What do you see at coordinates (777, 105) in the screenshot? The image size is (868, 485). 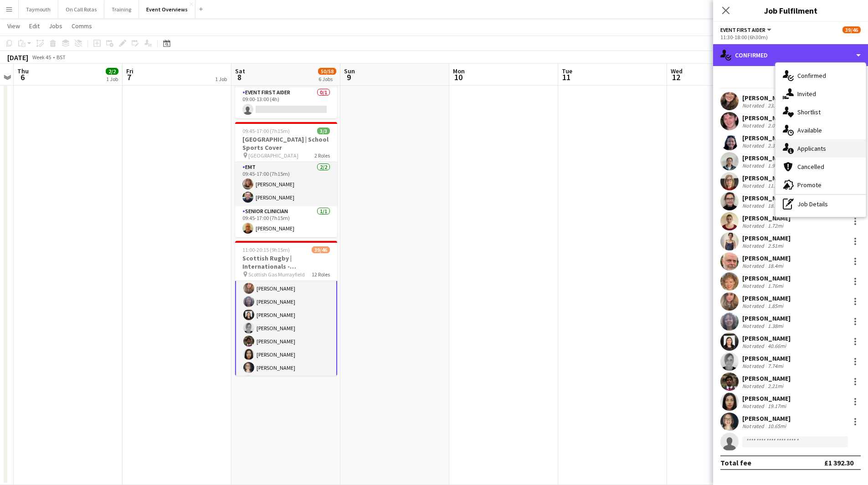 I see `div: 23.66mi` at bounding box center [777, 105].